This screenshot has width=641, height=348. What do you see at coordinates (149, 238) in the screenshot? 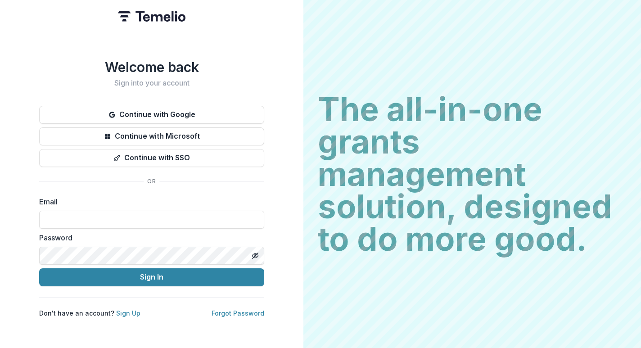
I see `label: Password` at bounding box center [149, 238].